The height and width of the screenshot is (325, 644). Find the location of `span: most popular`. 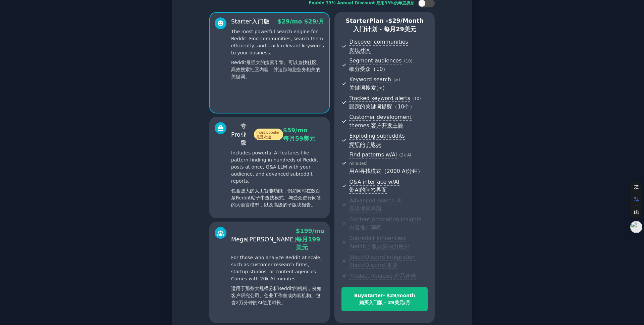

span: most popular is located at coordinates (268, 134).